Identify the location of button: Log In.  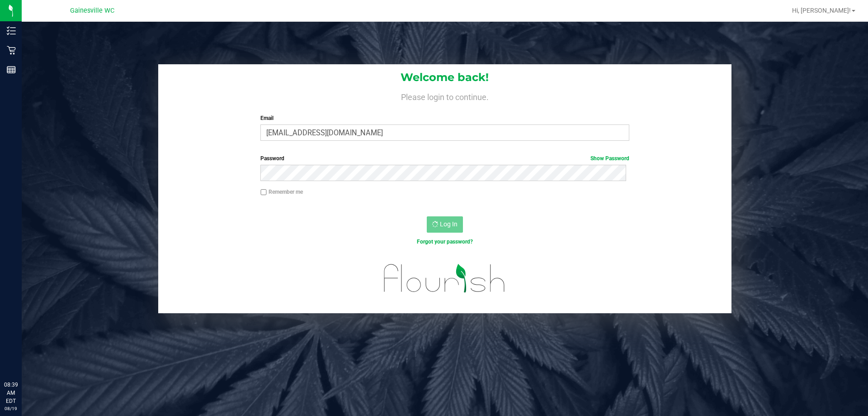
(445, 225).